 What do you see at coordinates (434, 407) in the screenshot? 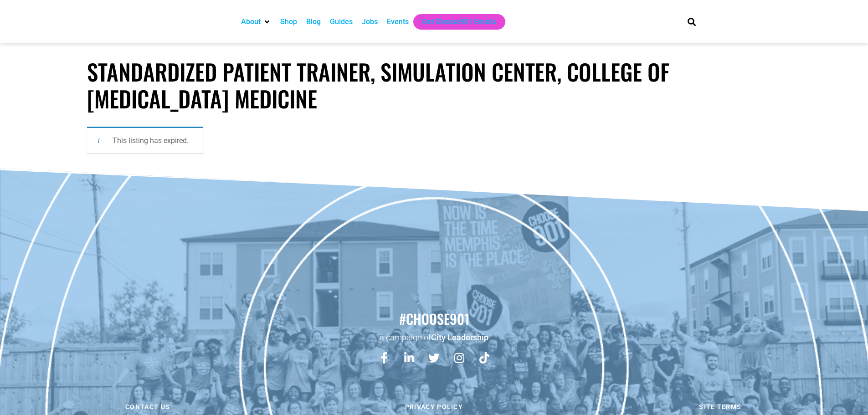
I see `span: Privacy Policy` at bounding box center [434, 407].